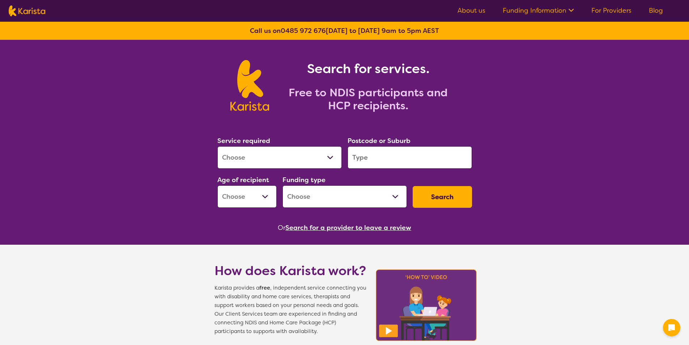  What do you see at coordinates (265, 287) in the screenshot?
I see `b: free` at bounding box center [265, 287].